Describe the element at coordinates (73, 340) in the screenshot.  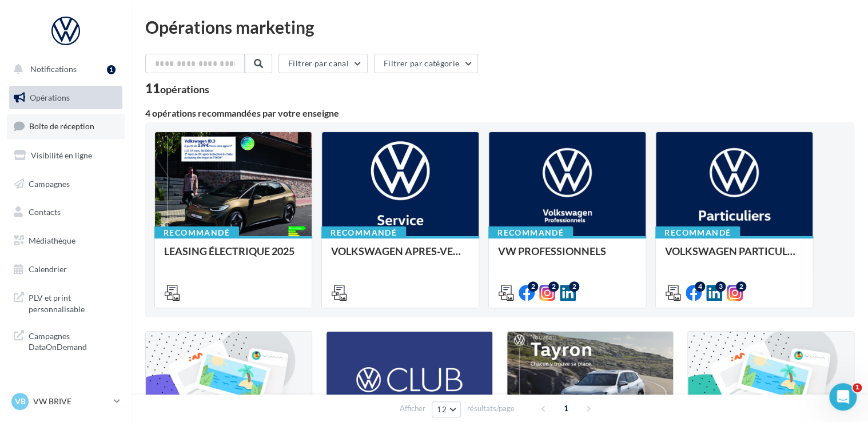
I see `span: Campagnes DataOnDemand` at that location.